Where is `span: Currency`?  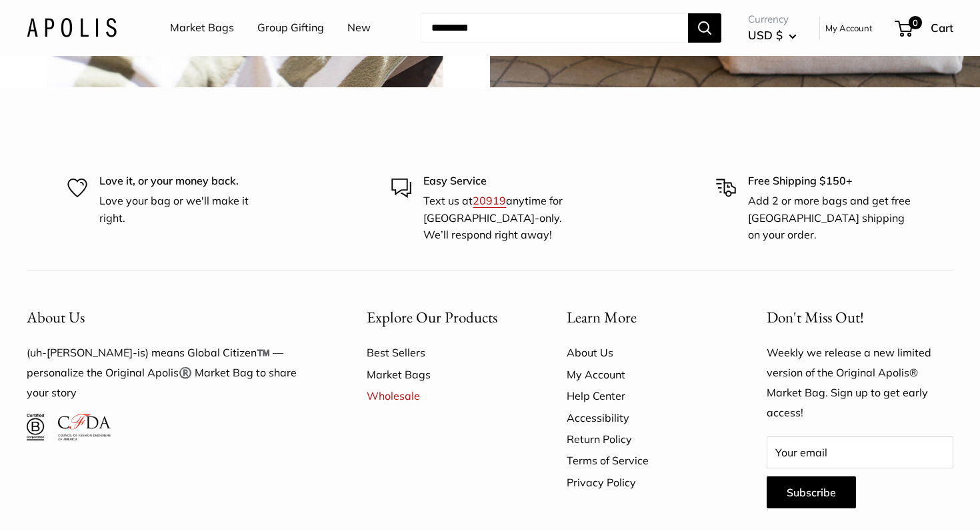
span: Currency is located at coordinates (772, 20).